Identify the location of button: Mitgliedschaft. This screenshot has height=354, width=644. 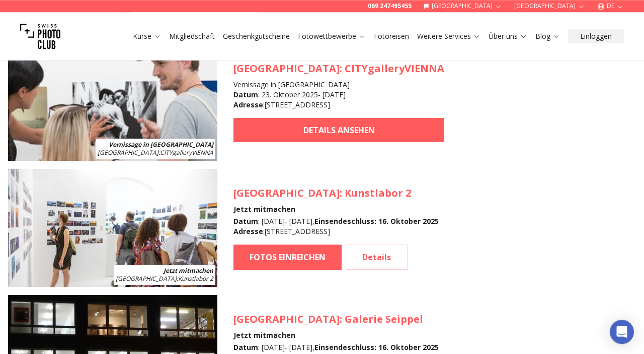
(192, 36).